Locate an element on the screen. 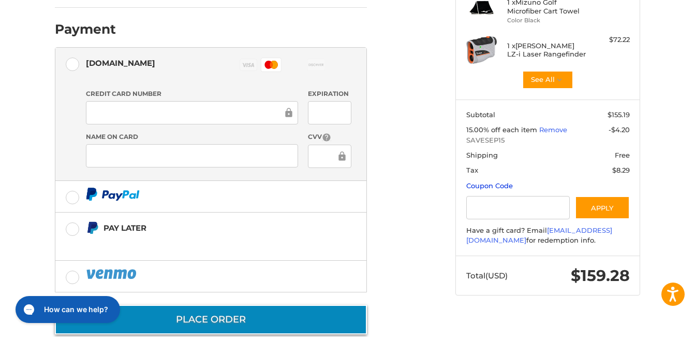 Image resolution: width=695 pixels, height=337 pixels. span: Free is located at coordinates (622, 155).